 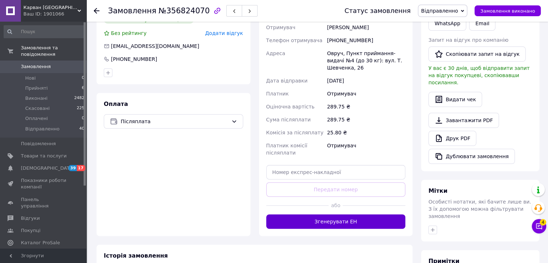 I want to click on span: Скасовані, so click(x=37, y=108).